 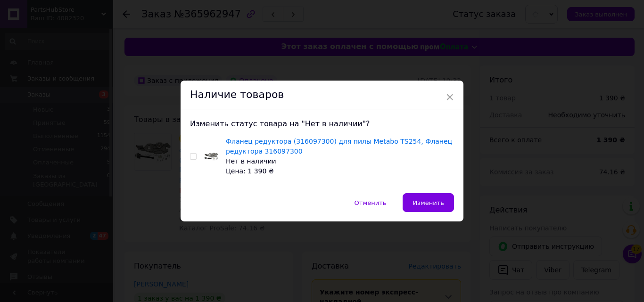 What do you see at coordinates (370, 203) in the screenshot?
I see `span: Отменить` at bounding box center [370, 203].